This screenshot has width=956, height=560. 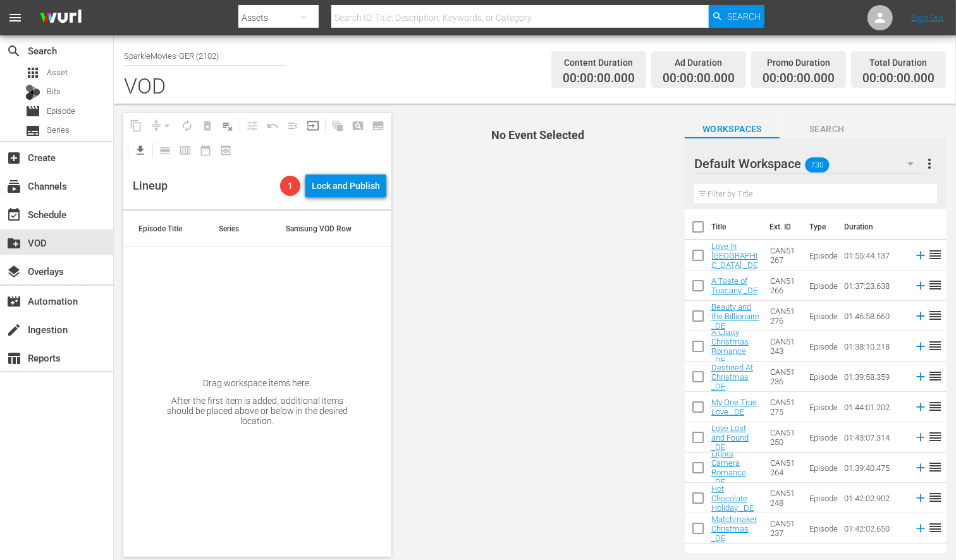 What do you see at coordinates (732, 129) in the screenshot?
I see `span: Workspaces` at bounding box center [732, 129].